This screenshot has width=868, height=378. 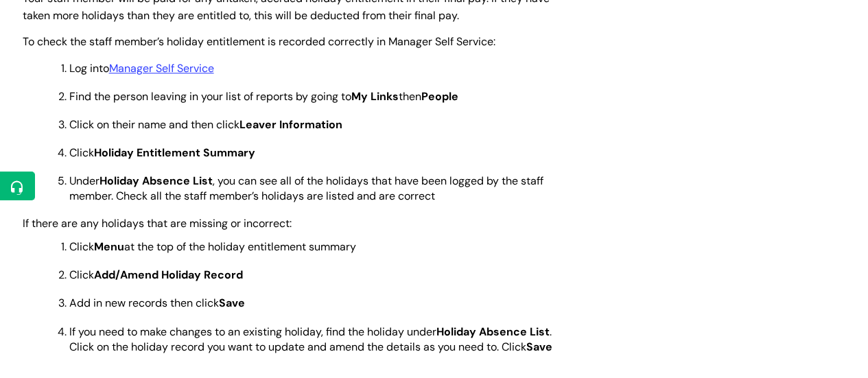 What do you see at coordinates (141, 68) in the screenshot?
I see `span: Log into` at bounding box center [141, 68].